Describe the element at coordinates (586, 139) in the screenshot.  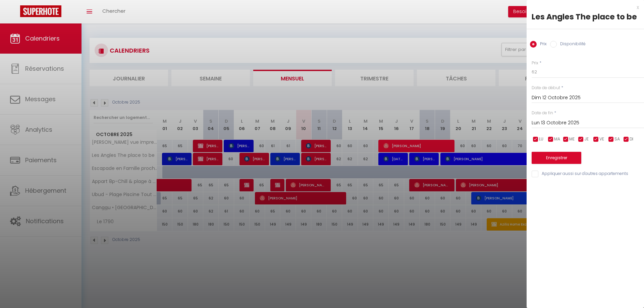
I see `span: JE` at that location.